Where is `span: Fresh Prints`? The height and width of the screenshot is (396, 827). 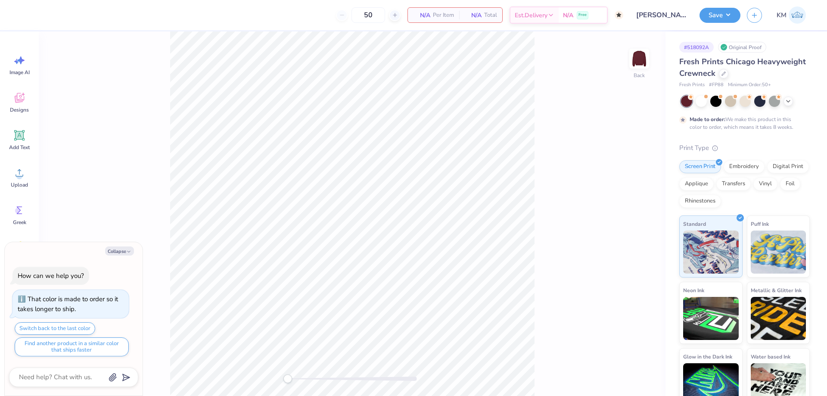 span: Fresh Prints is located at coordinates (692, 85).